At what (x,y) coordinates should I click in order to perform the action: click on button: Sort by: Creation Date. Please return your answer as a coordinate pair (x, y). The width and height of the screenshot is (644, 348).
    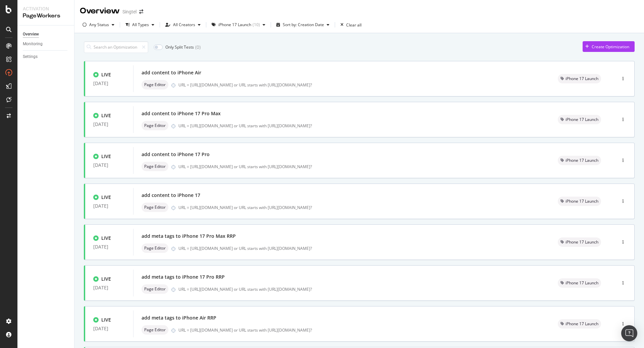
    Looking at the image, I should click on (303, 25).